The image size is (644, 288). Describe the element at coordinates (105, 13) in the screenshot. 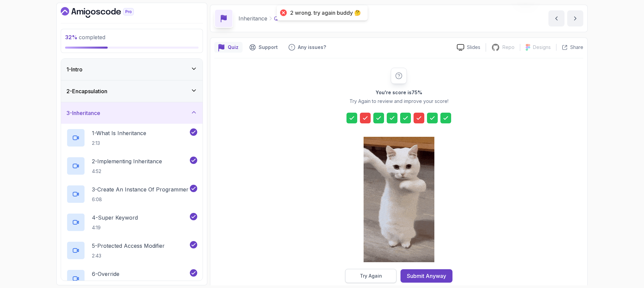

I see `a: Dashboard` at that location.